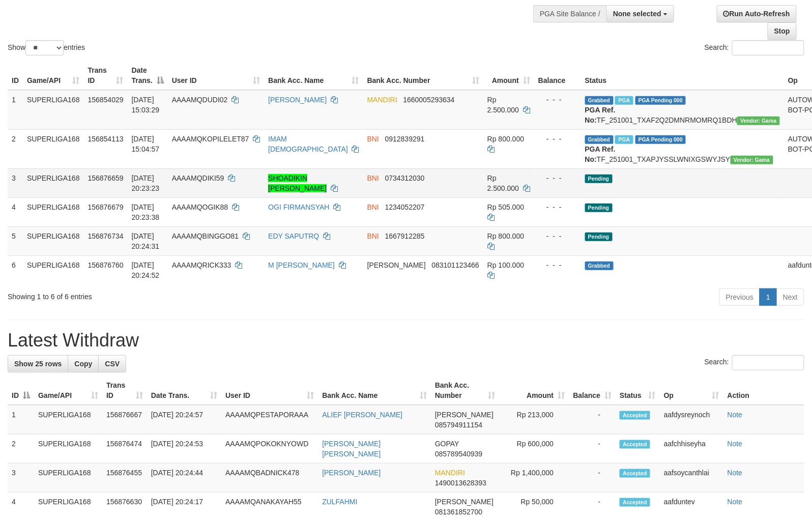 The width and height of the screenshot is (812, 519). Describe the element at coordinates (691, 449) in the screenshot. I see `td: aafchhiseyha` at that location.